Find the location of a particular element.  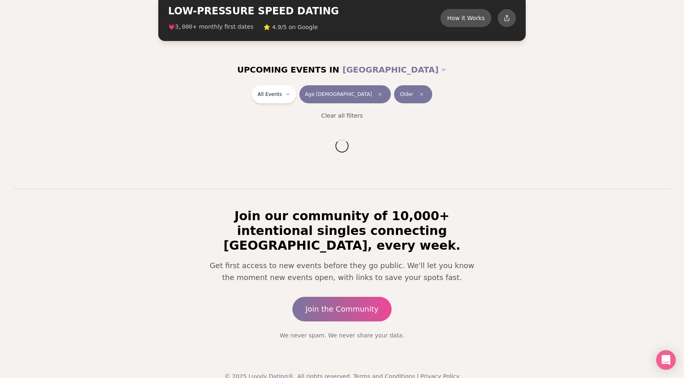

p: Get first access to new events before they go public. We'll let you know the moment new events op... is located at coordinates (342, 271).